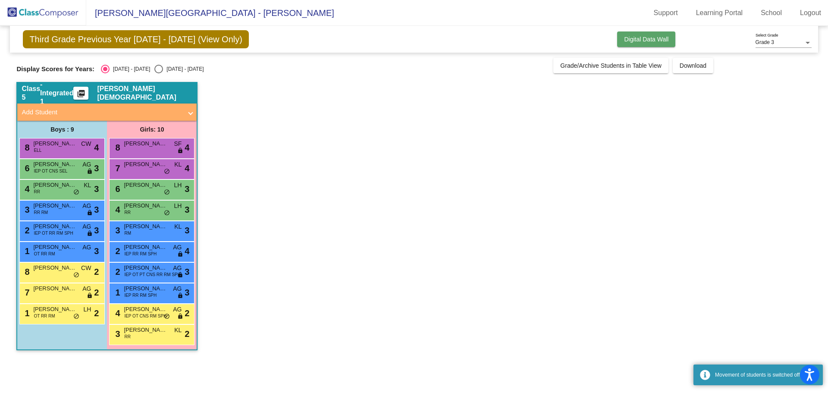 The height and width of the screenshot is (393, 828). I want to click on span: Class 5, so click(31, 93).